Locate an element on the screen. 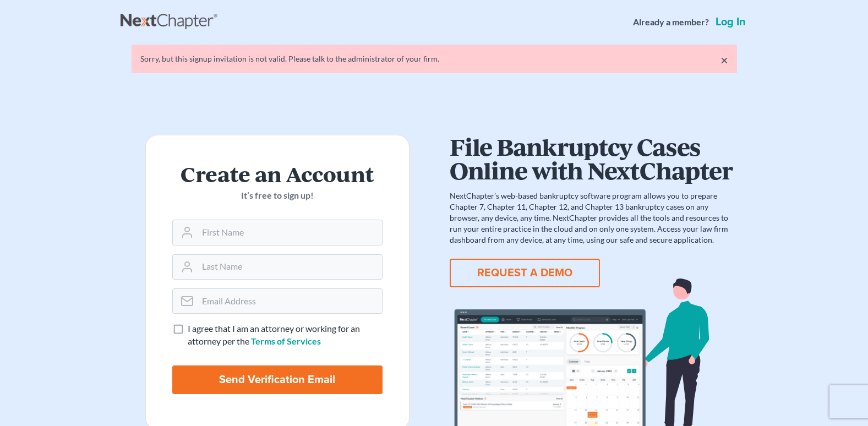 The width and height of the screenshot is (868, 426). input: Send Verification Email is located at coordinates (278, 380).